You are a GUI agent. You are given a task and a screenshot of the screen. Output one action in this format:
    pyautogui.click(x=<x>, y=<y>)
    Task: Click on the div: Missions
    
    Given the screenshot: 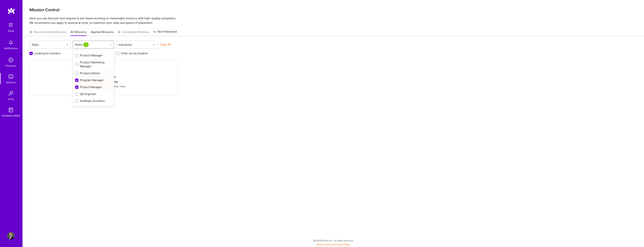 What is the action you would take?
    pyautogui.click(x=11, y=82)
    